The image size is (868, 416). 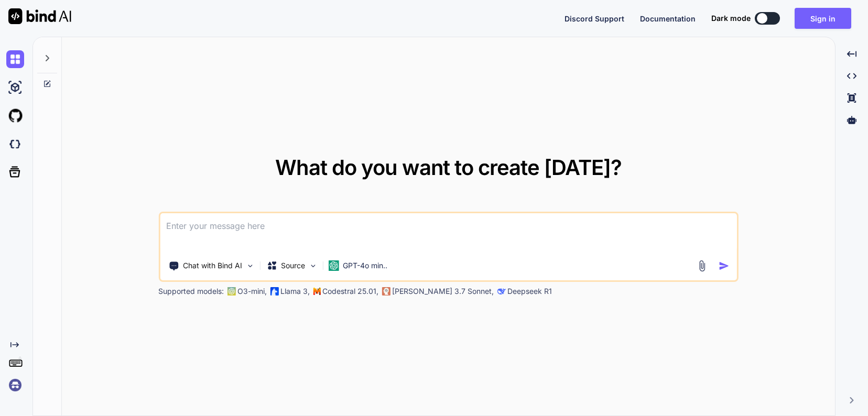 What do you see at coordinates (731, 18) in the screenshot?
I see `span: Dark mode` at bounding box center [731, 18].